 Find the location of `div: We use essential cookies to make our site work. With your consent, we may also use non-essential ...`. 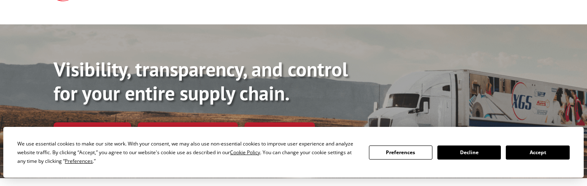

div: We use essential cookies to make our site work. With your consent, we may also use non-essential ... is located at coordinates (188, 152).